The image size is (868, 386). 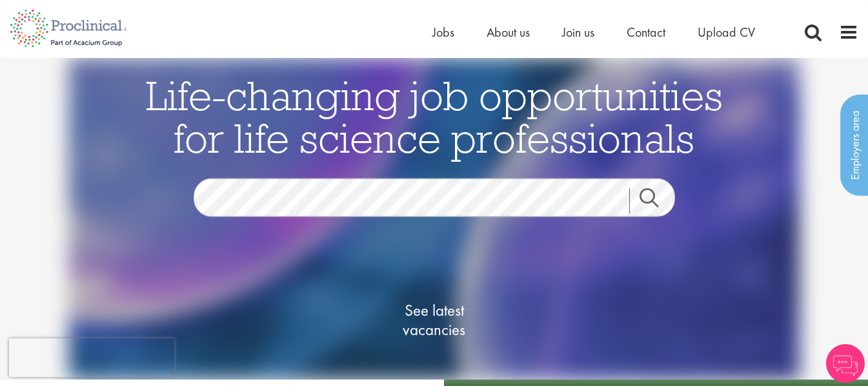 What do you see at coordinates (846, 364) in the screenshot?
I see `img: Chatbot` at bounding box center [846, 364].